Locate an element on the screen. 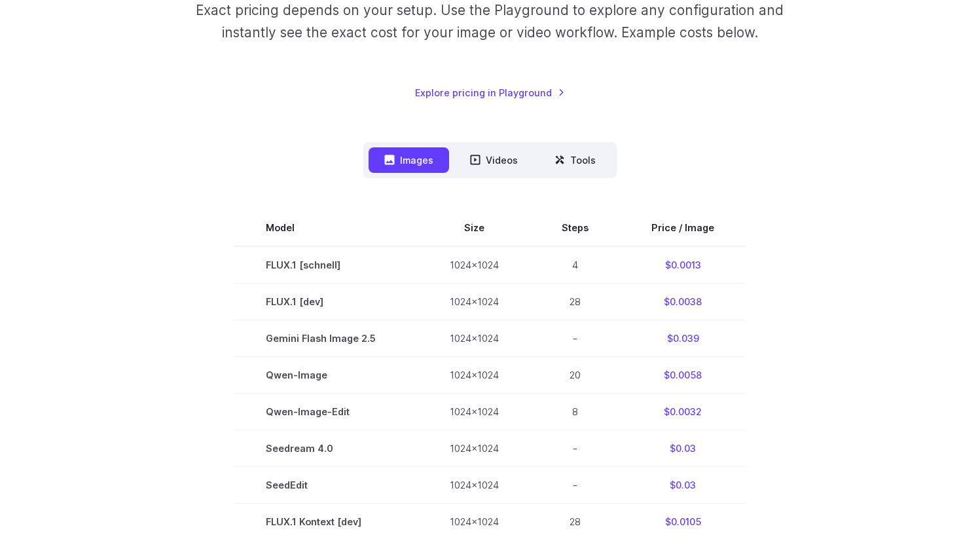  td: $0.0058 is located at coordinates (683, 375).